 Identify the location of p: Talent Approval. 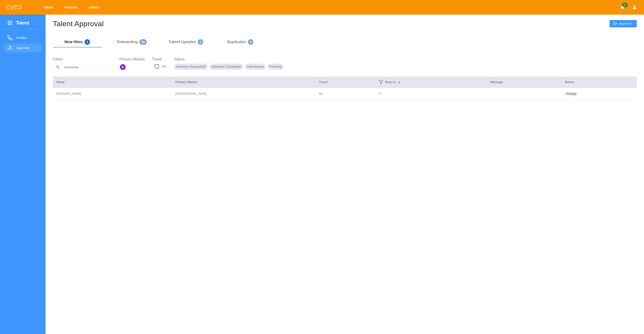
(78, 24).